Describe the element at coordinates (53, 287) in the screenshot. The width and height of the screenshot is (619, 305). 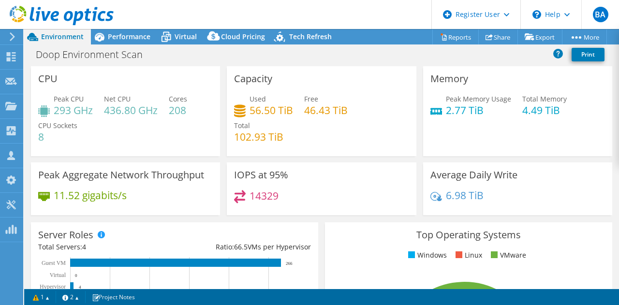
I see `text: Hypervisor` at that location.